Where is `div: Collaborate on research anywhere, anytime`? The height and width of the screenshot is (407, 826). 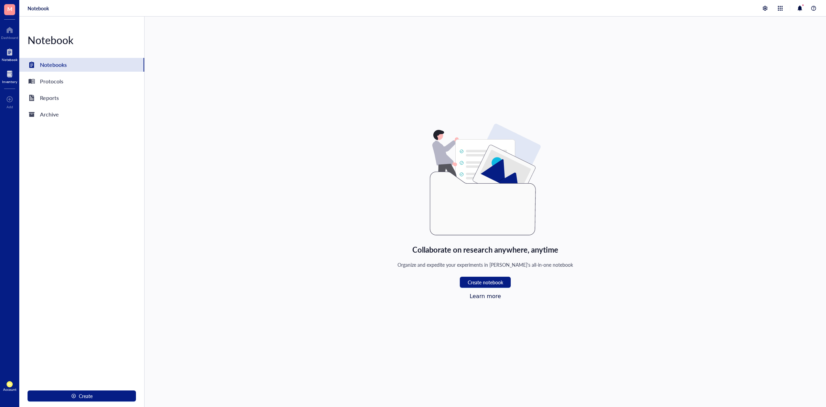 div: Collaborate on research anywhere, anytime is located at coordinates (485, 249).